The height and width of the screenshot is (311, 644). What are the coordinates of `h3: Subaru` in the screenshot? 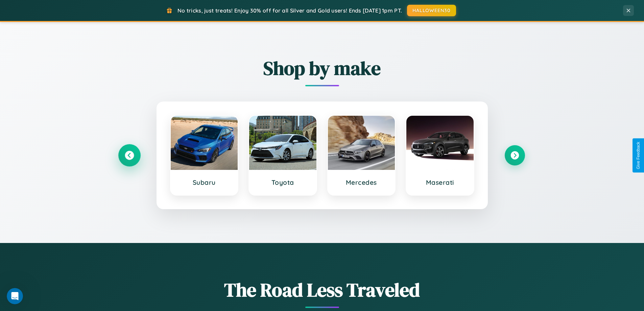 It's located at (204, 182).